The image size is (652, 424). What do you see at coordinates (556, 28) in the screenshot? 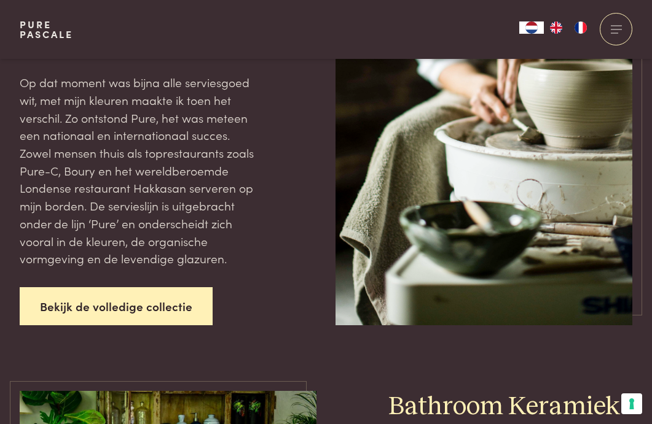
I see `a: EN` at bounding box center [556, 28].